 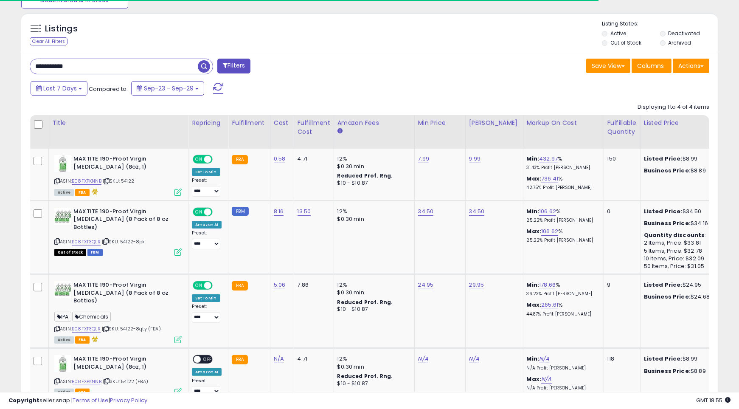 I want to click on b: Quantity discounts, so click(x=675, y=235).